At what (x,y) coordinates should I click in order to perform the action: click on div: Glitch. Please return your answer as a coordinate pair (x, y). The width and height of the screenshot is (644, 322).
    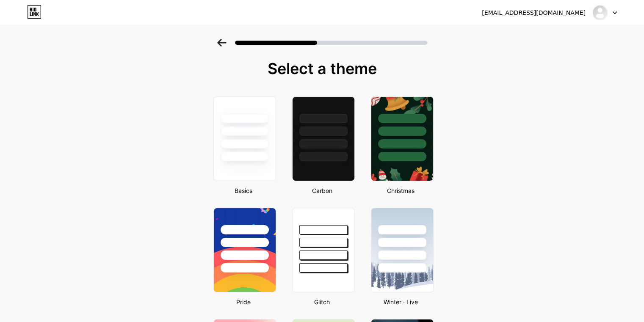
    Looking at the image, I should click on (322, 302).